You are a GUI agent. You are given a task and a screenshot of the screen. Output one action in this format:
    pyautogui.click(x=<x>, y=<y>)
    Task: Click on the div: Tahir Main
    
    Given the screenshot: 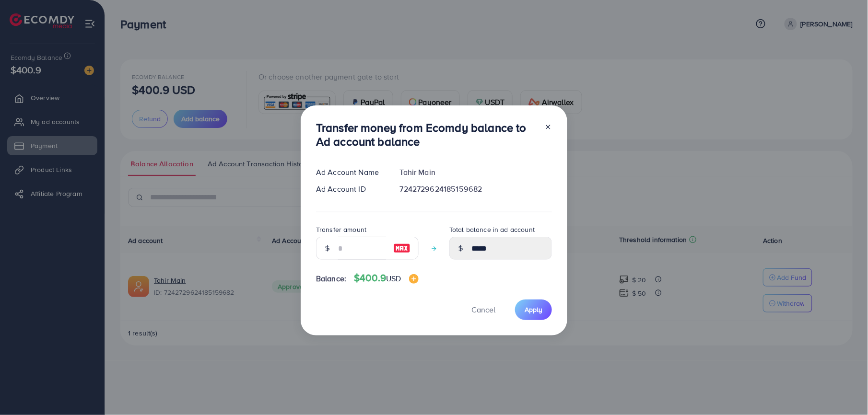 What is the action you would take?
    pyautogui.click(x=476, y=172)
    